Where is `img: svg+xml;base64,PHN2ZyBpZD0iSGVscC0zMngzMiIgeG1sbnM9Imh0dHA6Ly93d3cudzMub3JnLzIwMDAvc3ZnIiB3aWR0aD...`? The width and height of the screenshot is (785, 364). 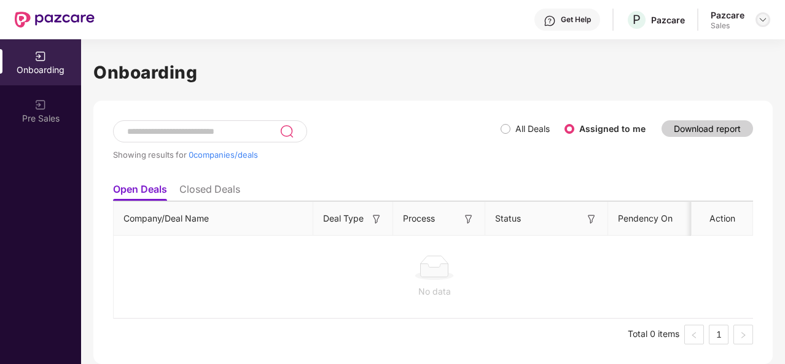 img: svg+xml;base64,PHN2ZyBpZD0iSGVscC0zMngzMiIgeG1sbnM9Imh0dHA6Ly93d3cudzMub3JnLzIwMDAvc3ZnIiB3aWR0aD... is located at coordinates (549, 21).